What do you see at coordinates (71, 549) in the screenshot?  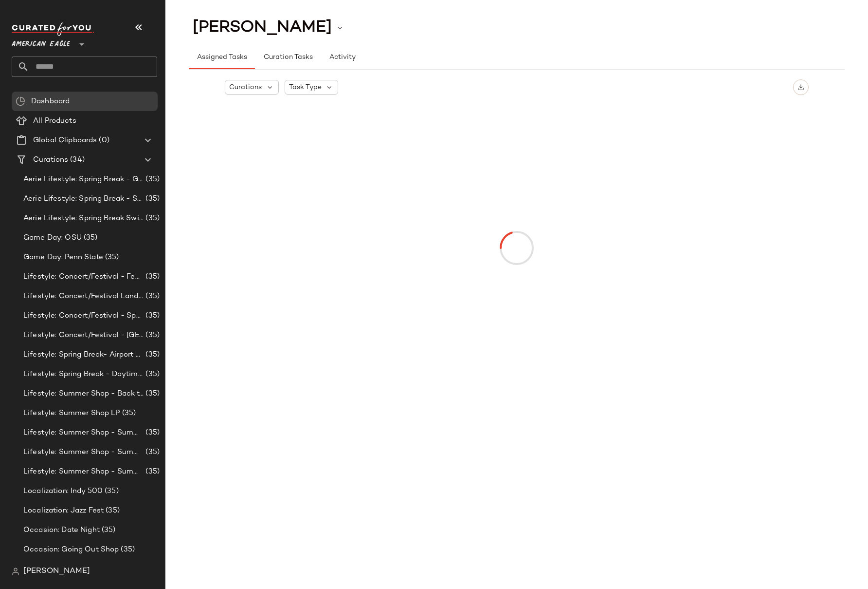 I see `span: Occasion: Going Out Shop` at bounding box center [71, 549].